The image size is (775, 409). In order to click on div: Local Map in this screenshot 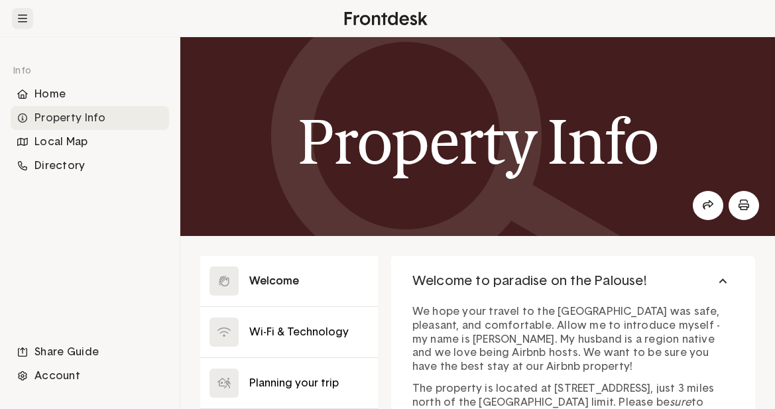, I will do `click(90, 142)`.